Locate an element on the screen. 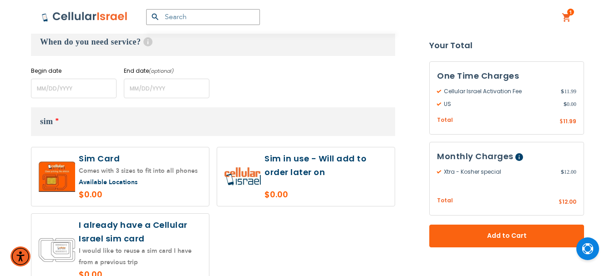 The width and height of the screenshot is (615, 276). label: Begin date is located at coordinates (74, 71).